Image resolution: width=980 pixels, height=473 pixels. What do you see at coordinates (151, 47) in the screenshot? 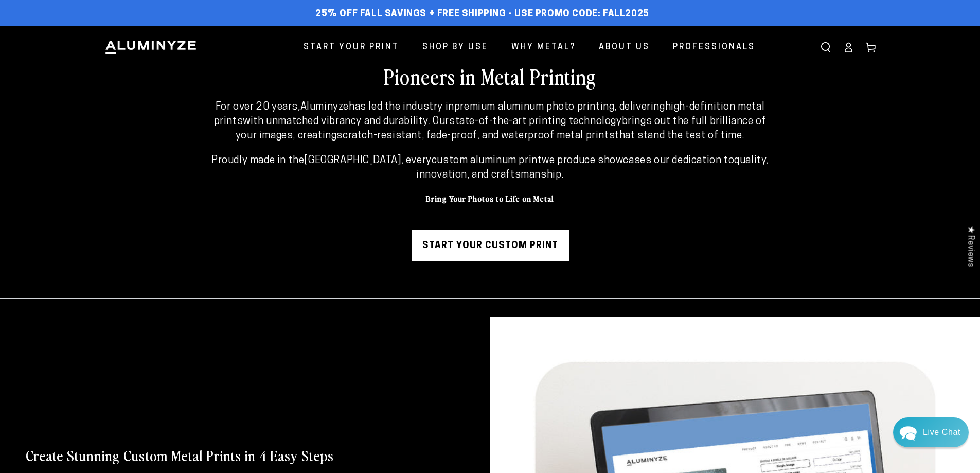
I see `img: Aluminyze` at bounding box center [151, 47].